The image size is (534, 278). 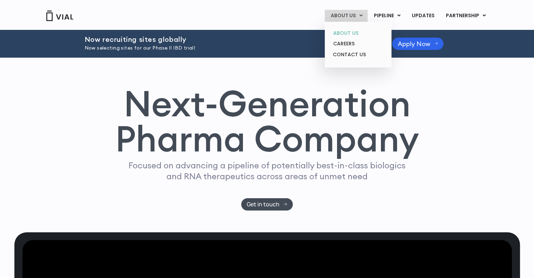 I want to click on a: CAREERS, so click(x=358, y=44).